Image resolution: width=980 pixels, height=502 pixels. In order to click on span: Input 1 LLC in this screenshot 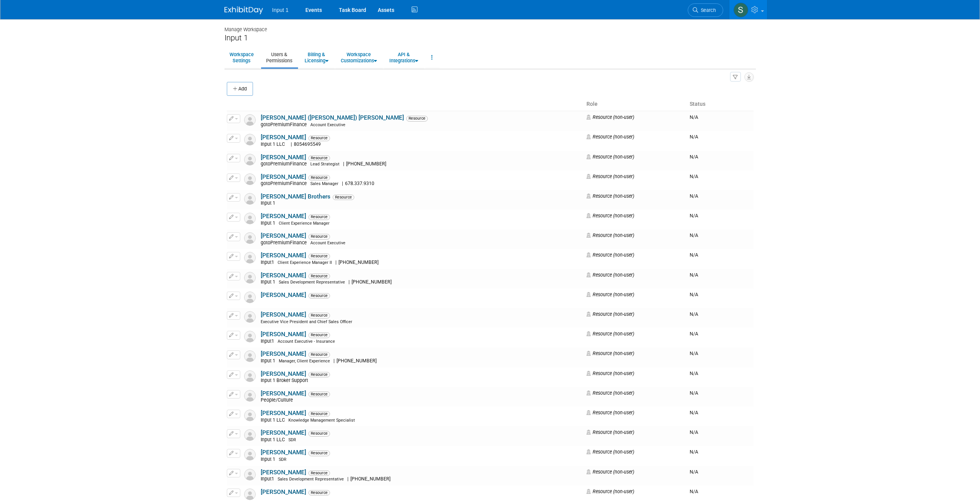, I will do `click(274, 439)`.